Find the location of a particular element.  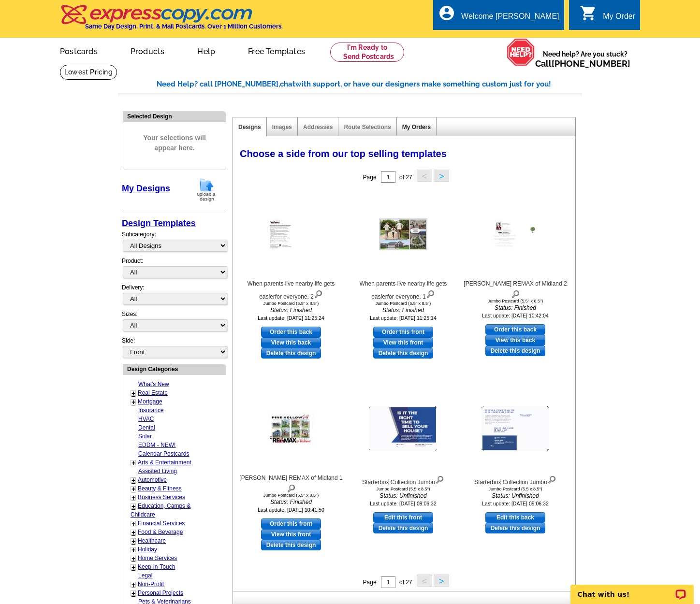

a: Design Templates is located at coordinates (159, 223).